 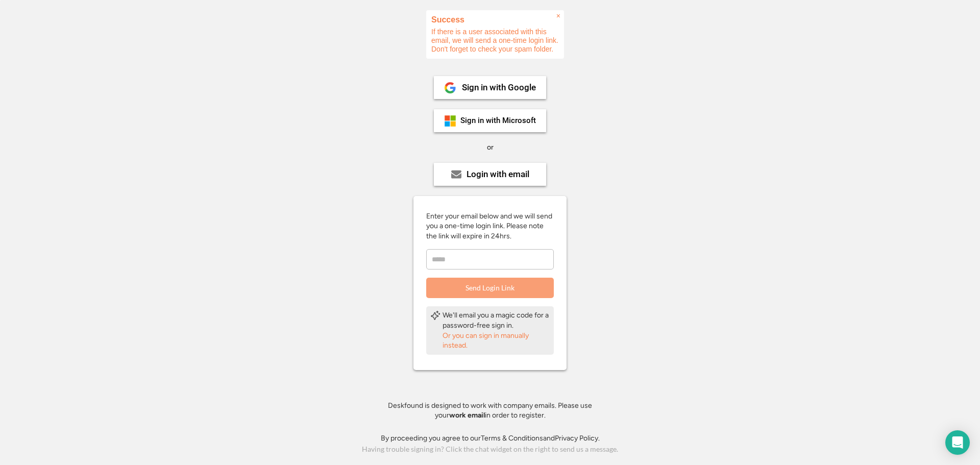 I want to click on div: or, so click(x=490, y=147).